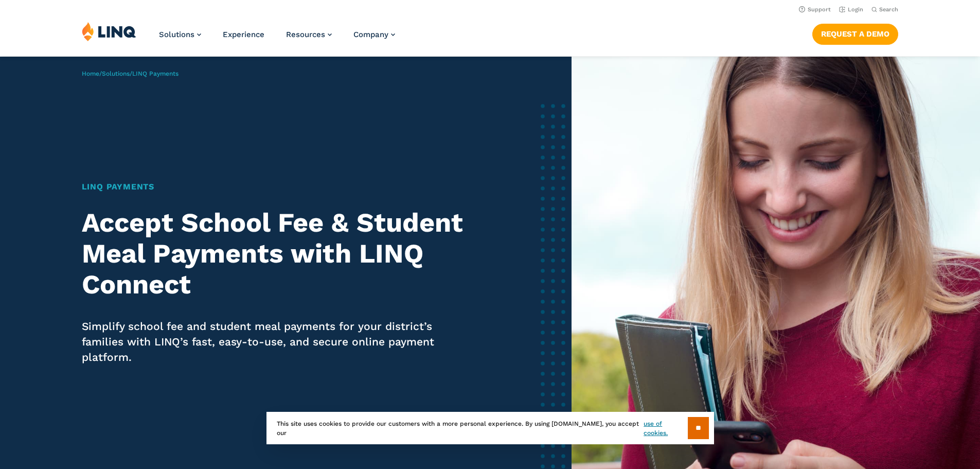 This screenshot has width=980, height=469. What do you see at coordinates (276, 38) in the screenshot?
I see `nav: Primary Navigation` at bounding box center [276, 38].